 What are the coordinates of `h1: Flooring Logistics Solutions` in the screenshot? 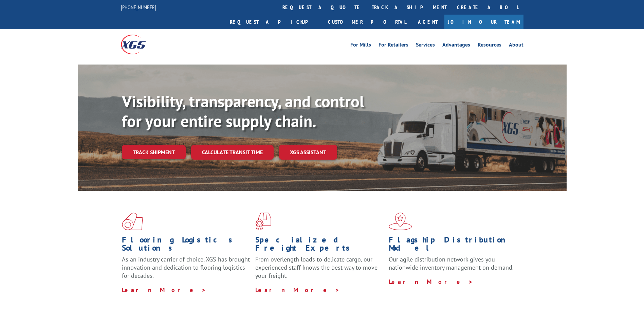 It's located at (186, 246).